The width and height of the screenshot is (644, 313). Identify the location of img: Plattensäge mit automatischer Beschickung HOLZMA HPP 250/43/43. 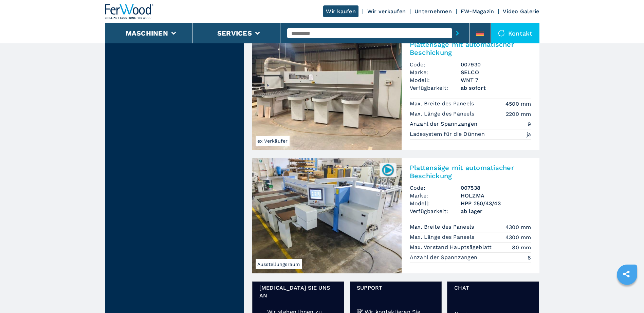
(327, 216).